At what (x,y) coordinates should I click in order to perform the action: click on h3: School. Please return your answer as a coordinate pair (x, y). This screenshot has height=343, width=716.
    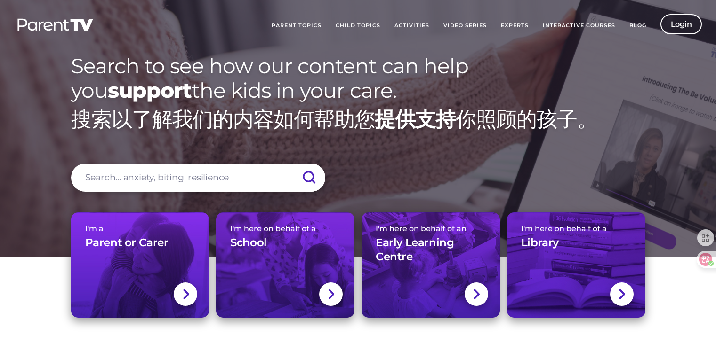
    Looking at the image, I should click on (248, 243).